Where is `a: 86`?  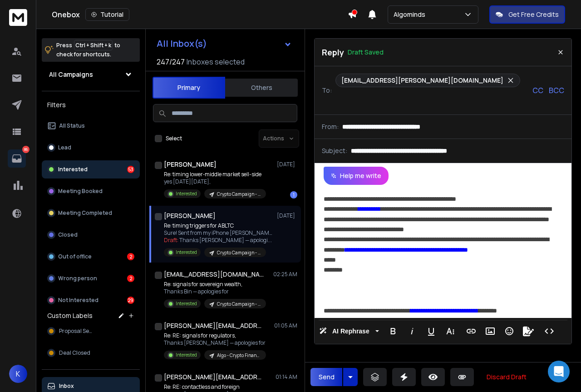 a: 86 is located at coordinates (17, 159).